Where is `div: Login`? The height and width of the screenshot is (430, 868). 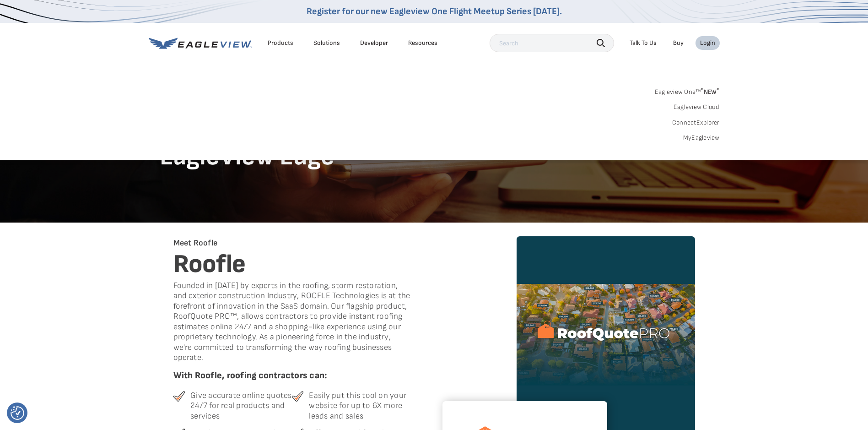 div: Login is located at coordinates (707, 43).